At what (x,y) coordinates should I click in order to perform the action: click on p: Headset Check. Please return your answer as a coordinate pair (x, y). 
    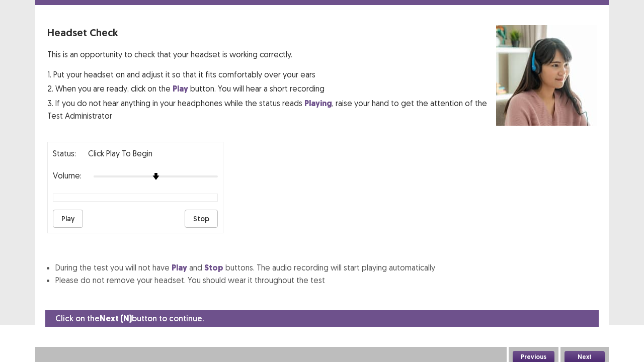
    Looking at the image, I should click on (272, 33).